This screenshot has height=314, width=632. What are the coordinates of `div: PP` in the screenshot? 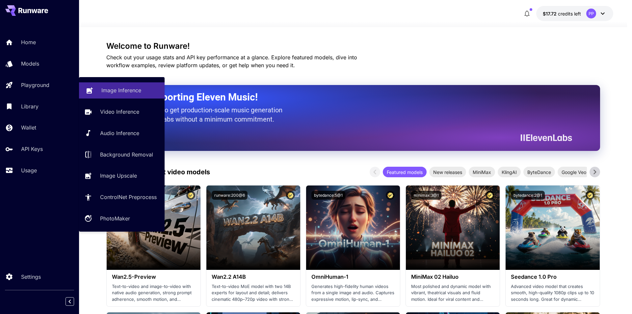 It's located at (592, 14).